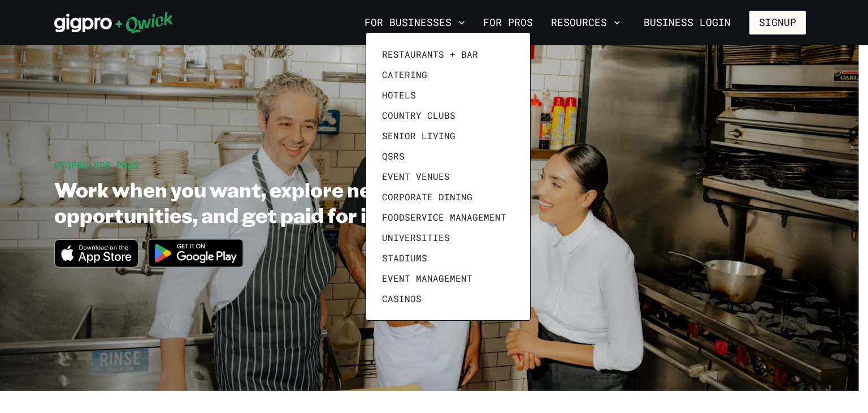 This screenshot has width=868, height=413. Describe the element at coordinates (419, 135) in the screenshot. I see `span: Senior Living` at that location.